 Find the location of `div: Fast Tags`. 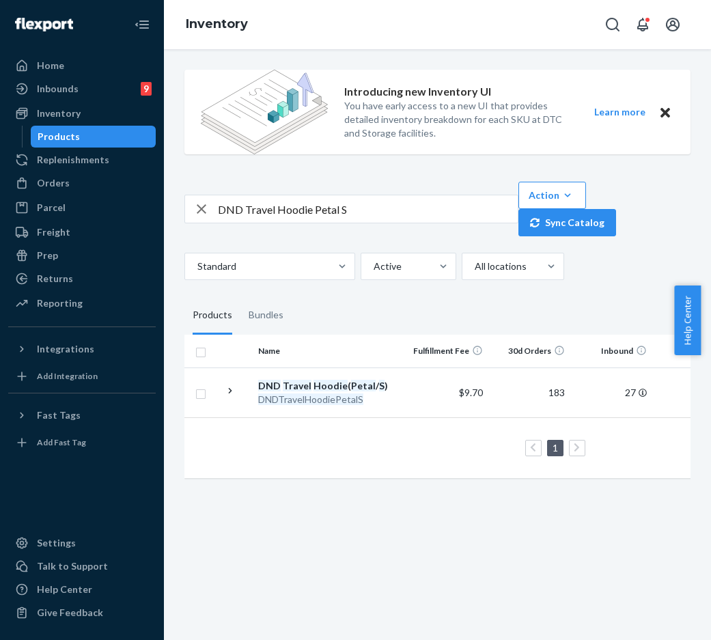

div: Fast Tags is located at coordinates (59, 415).